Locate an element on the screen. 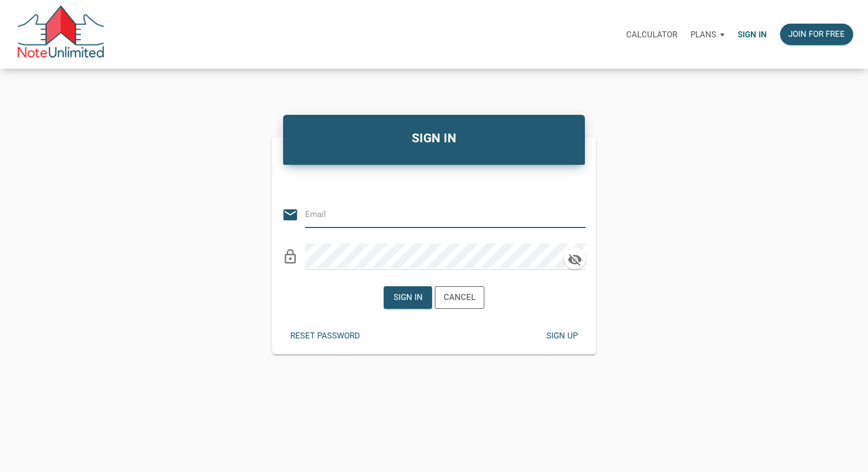  button: Cancel is located at coordinates (460, 297).